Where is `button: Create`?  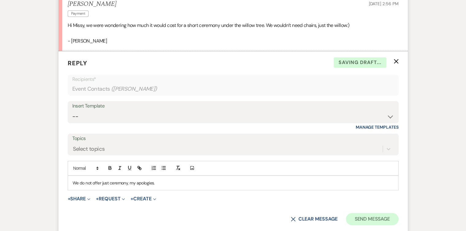 button: Create is located at coordinates (143, 199).